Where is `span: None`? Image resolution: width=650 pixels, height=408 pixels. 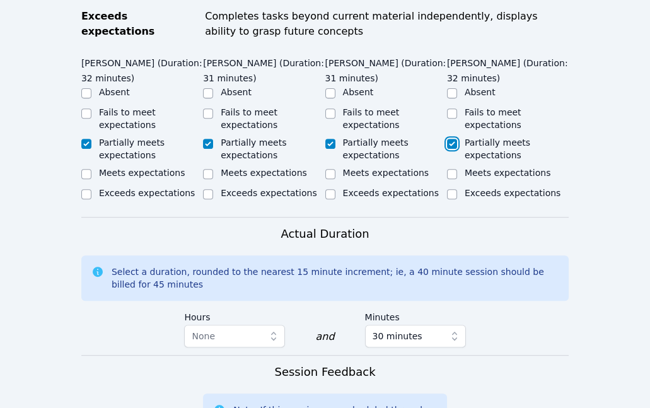 span: None is located at coordinates (203, 336).